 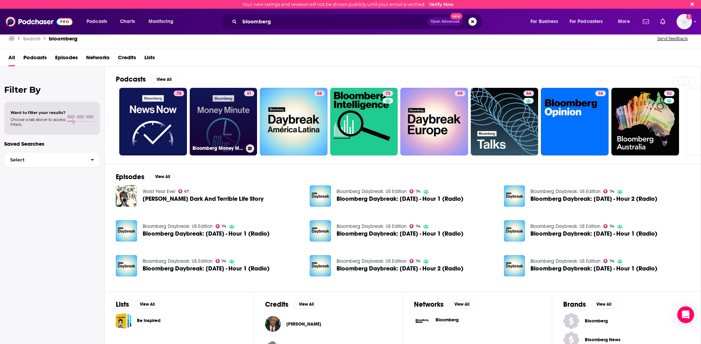 I want to click on span: Podcasts, so click(x=35, y=59).